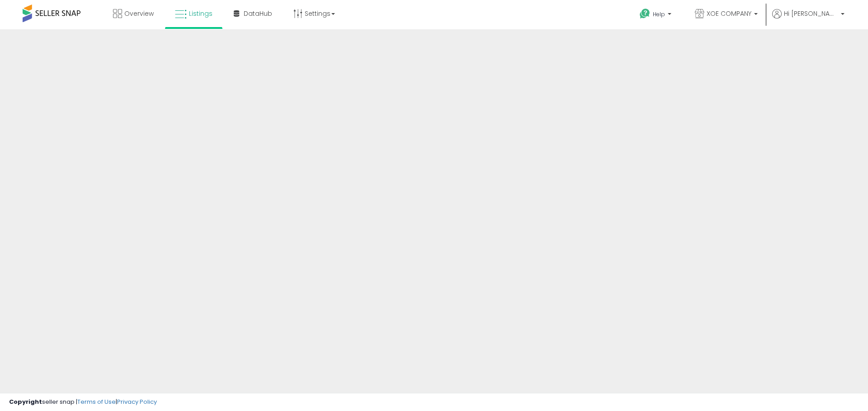 Image resolution: width=868 pixels, height=411 pixels. I want to click on span: DataHub, so click(257, 14).